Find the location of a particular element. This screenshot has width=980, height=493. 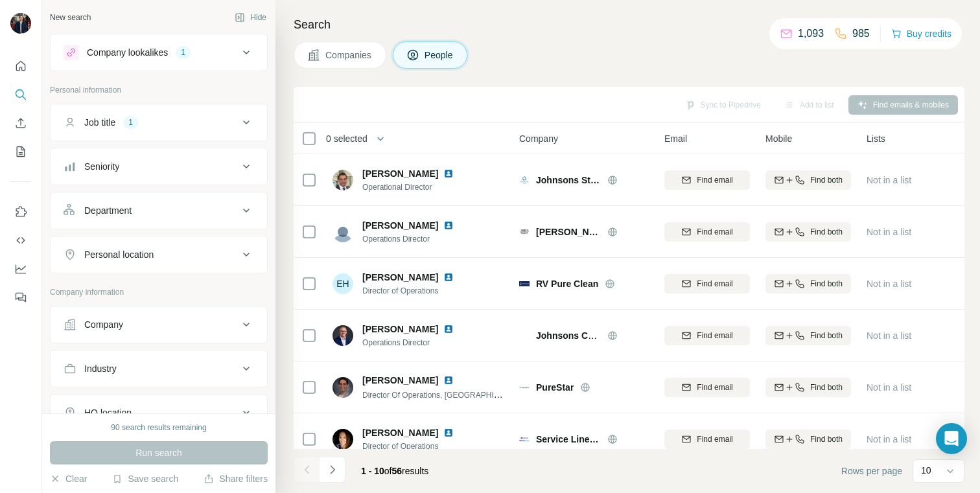

span: Service Linen Supply is located at coordinates (568, 440).